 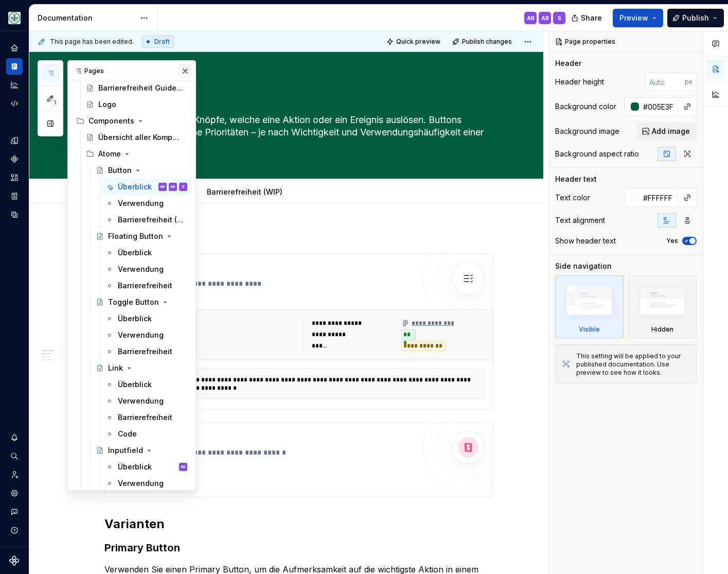 What do you see at coordinates (14, 66) in the screenshot?
I see `div: Documentation` at bounding box center [14, 66].